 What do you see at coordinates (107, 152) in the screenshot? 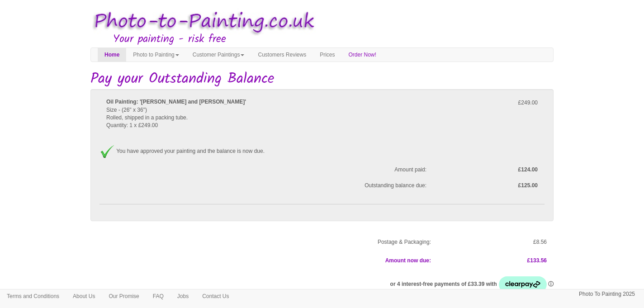
I see `img: Approved` at bounding box center [107, 152].